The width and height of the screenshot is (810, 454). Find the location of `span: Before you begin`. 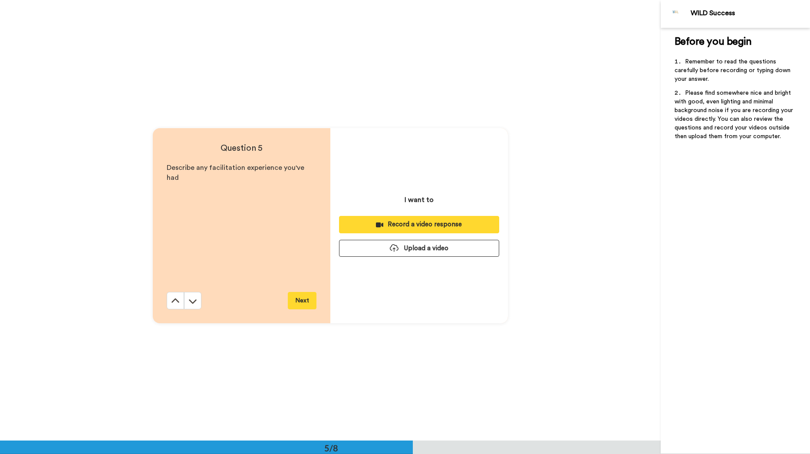

span: Before you begin is located at coordinates (713, 42).